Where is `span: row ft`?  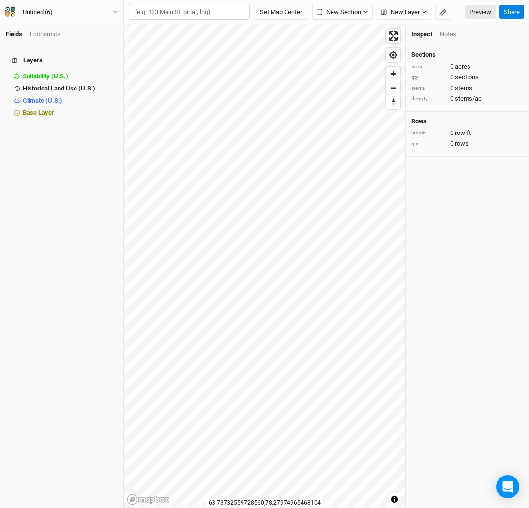 span: row ft is located at coordinates (463, 133).